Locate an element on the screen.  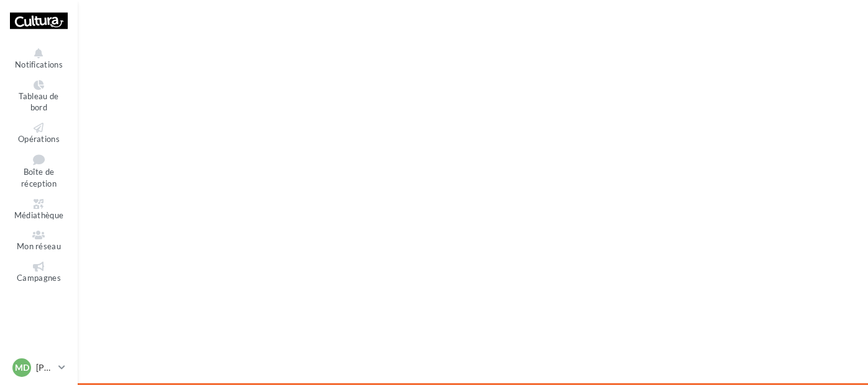
span: Mon réseau is located at coordinates (39, 247).